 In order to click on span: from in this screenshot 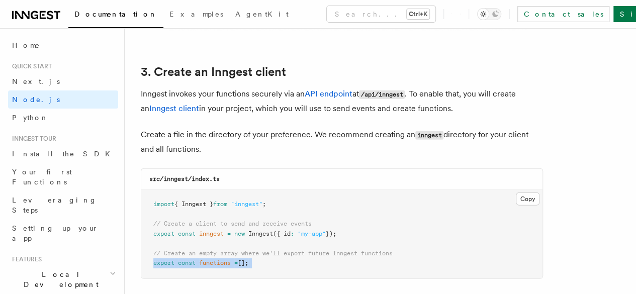, I will do `click(220, 204)`.